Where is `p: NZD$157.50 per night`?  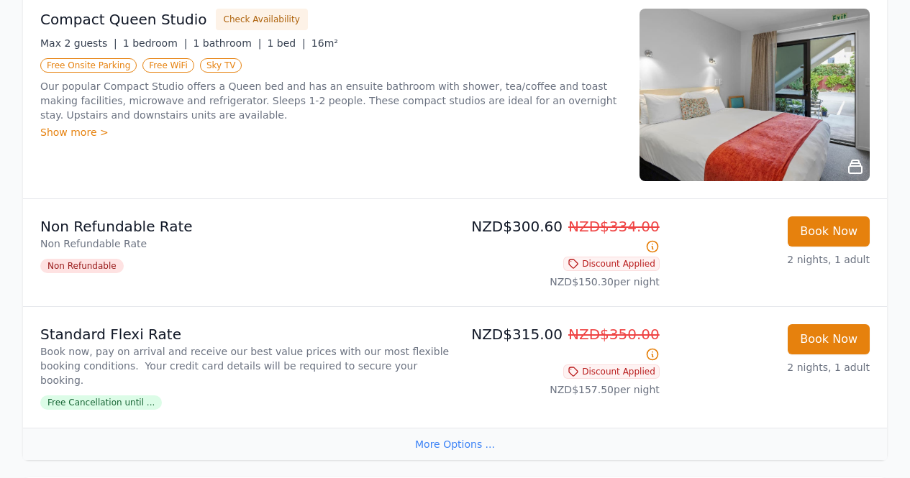
p: NZD$157.50 per night is located at coordinates (560, 390).